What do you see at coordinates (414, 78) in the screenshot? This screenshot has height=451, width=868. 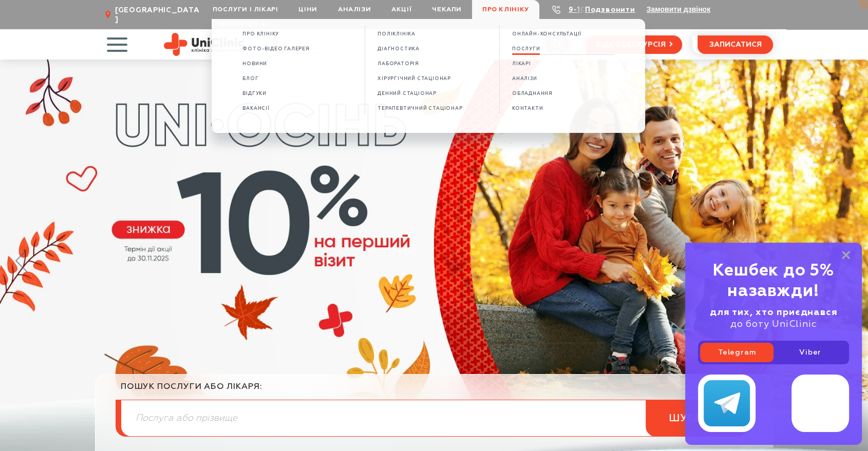 I see `span: ХІРУРГІЧНИЙ СТАЦІОНАР` at bounding box center [414, 78].